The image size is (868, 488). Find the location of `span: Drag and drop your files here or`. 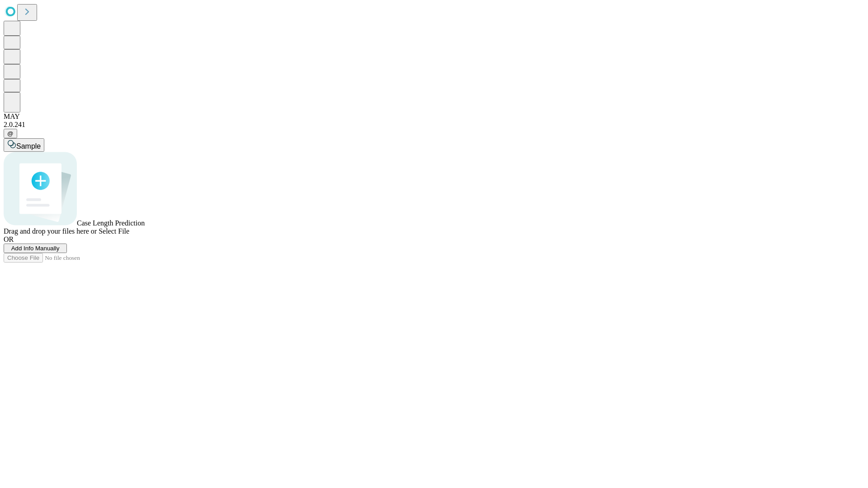

span: Drag and drop your files here or is located at coordinates (50, 231).